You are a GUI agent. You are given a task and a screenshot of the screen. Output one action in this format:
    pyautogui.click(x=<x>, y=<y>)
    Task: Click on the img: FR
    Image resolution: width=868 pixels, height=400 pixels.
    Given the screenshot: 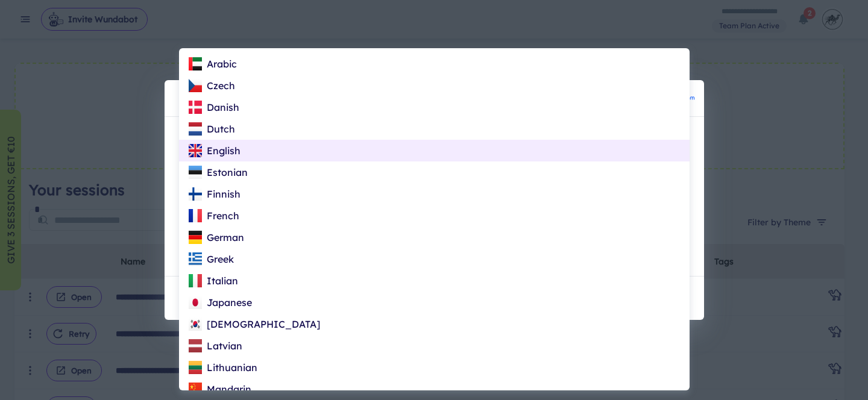 What is the action you would take?
    pyautogui.click(x=195, y=216)
    